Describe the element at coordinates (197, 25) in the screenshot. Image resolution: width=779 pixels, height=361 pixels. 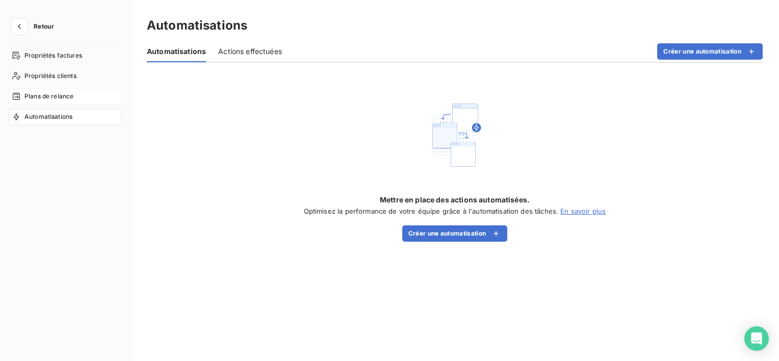
I see `h3: Automatisations` at that location.